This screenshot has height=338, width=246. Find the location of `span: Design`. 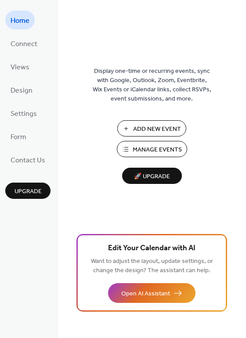

span: Design is located at coordinates (22, 91).